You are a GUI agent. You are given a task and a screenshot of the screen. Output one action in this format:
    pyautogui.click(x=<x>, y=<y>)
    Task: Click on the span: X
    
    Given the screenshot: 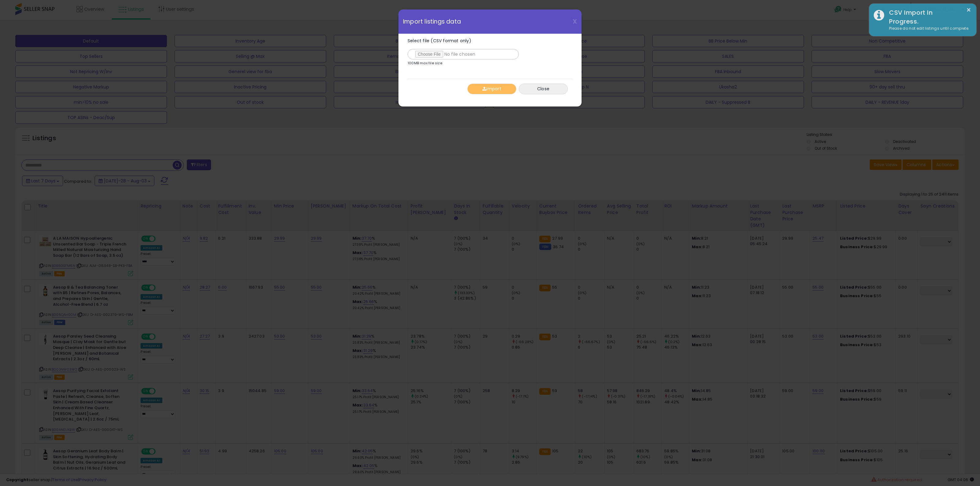 What is the action you would take?
    pyautogui.click(x=575, y=21)
    